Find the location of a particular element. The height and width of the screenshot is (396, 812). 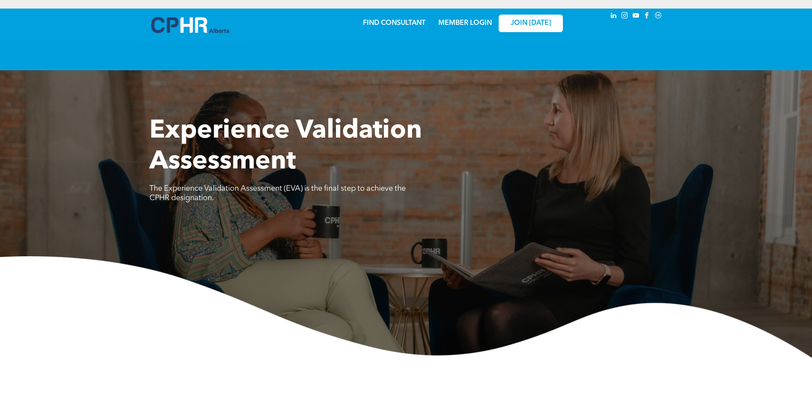

a: linkedin is located at coordinates (614, 16).